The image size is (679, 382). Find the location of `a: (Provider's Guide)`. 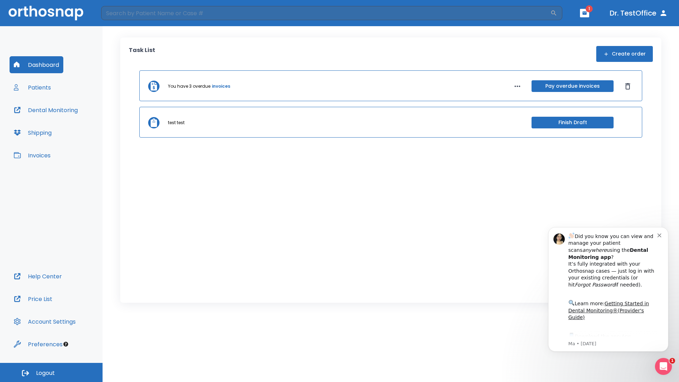

a: (Provider's Guide) is located at coordinates (69, 98).